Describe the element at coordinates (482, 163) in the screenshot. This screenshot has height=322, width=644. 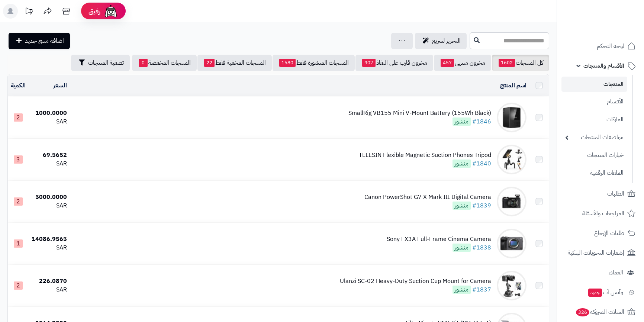
I see `a: #1840` at that location.